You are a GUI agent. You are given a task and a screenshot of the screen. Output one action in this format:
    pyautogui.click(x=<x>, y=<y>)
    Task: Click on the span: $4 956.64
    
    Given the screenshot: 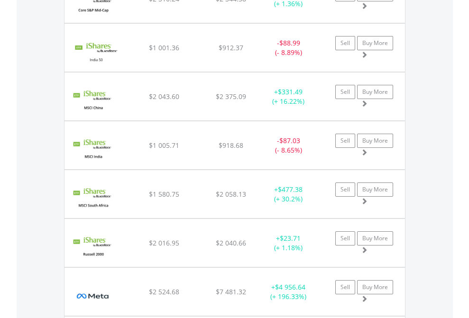 What is the action you would take?
    pyautogui.click(x=290, y=287)
    